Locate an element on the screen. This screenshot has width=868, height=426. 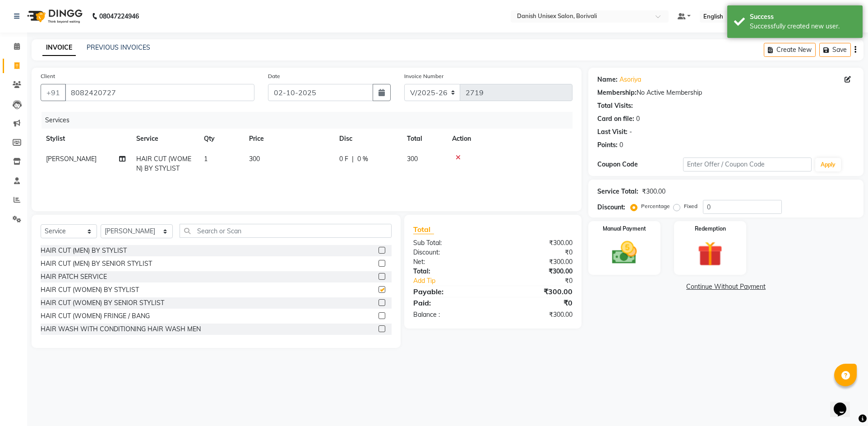
th: Service is located at coordinates (165, 138).